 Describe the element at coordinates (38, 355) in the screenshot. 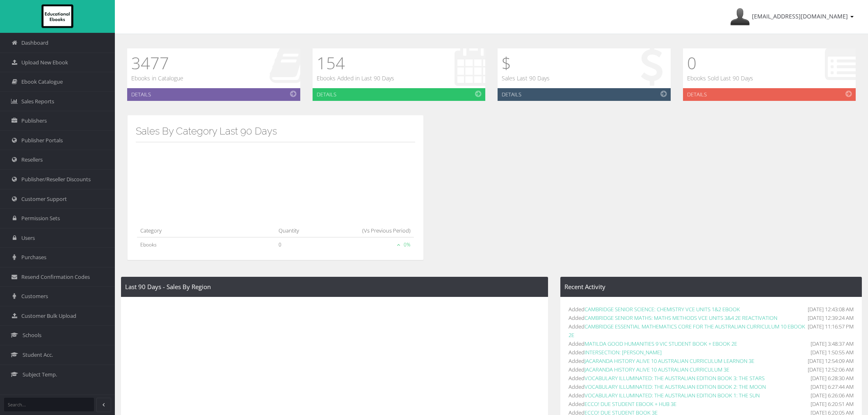

I see `span: Student Acc.` at that location.